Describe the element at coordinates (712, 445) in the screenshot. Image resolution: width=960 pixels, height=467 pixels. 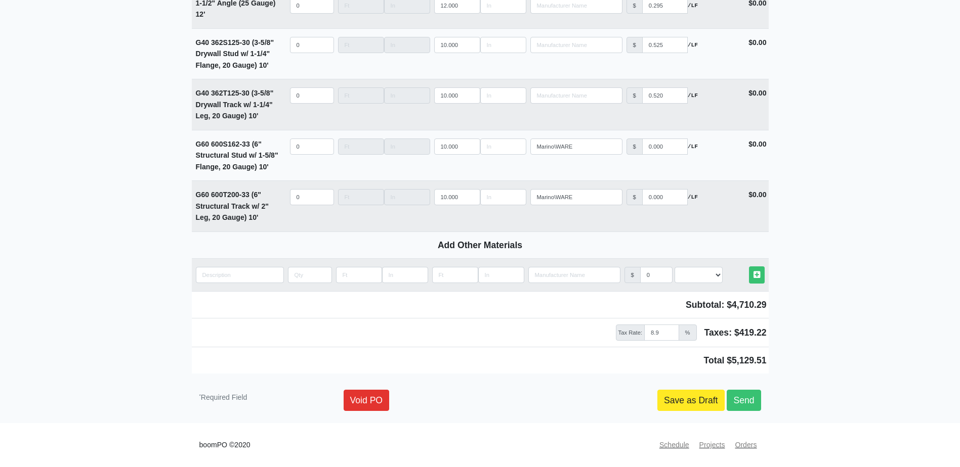
I see `a: Projects` at that location.